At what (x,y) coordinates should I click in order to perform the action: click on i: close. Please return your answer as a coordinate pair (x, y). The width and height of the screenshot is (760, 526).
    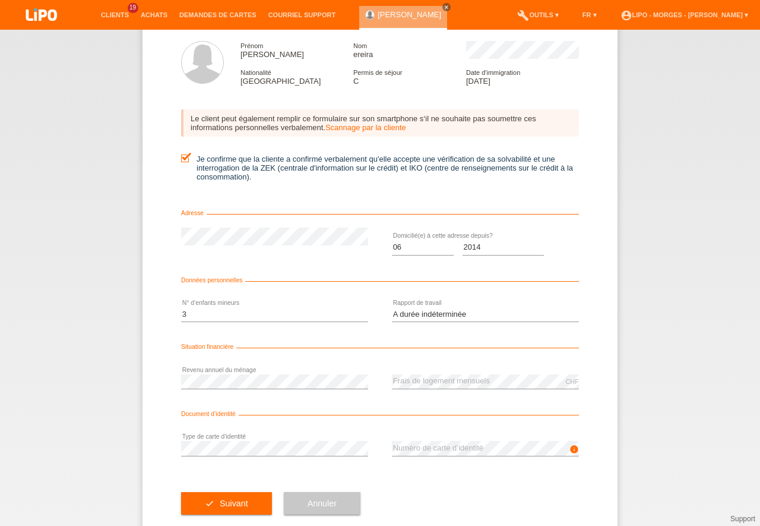
    Looking at the image, I should click on (447, 7).